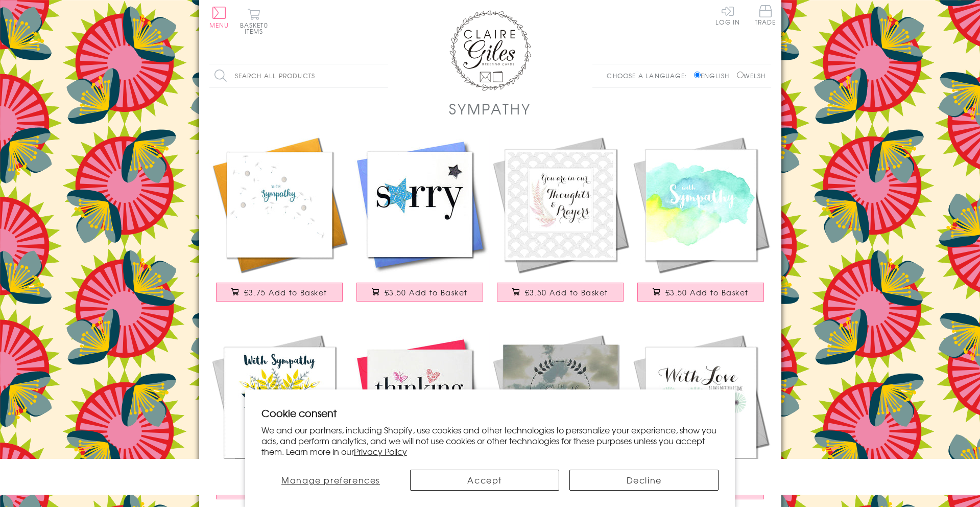 The width and height of the screenshot is (980, 507). I want to click on img: Sympathy Card, Sorry, Thinking of you, Sky & Clouds, Embossed and Foiled text, so click(560, 402).